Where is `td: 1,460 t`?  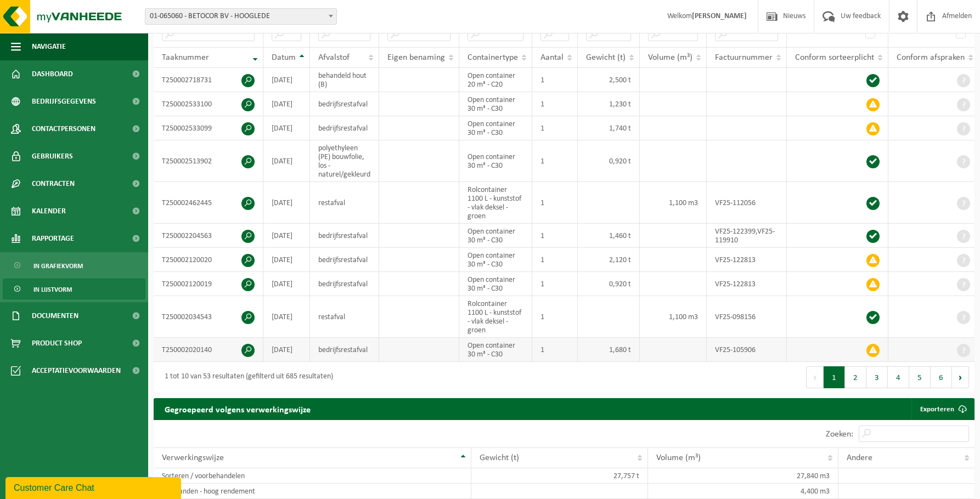 td: 1,460 t is located at coordinates (608, 235).